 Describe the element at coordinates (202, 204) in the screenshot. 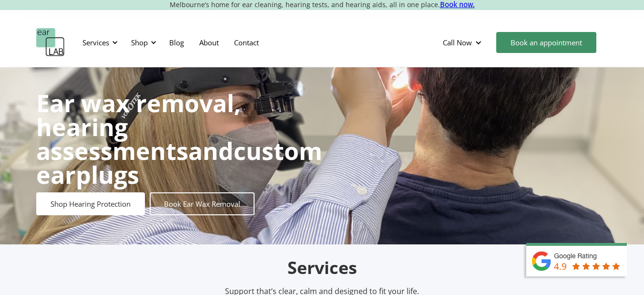

I see `a: Book Ear Wax Removal` at that location.